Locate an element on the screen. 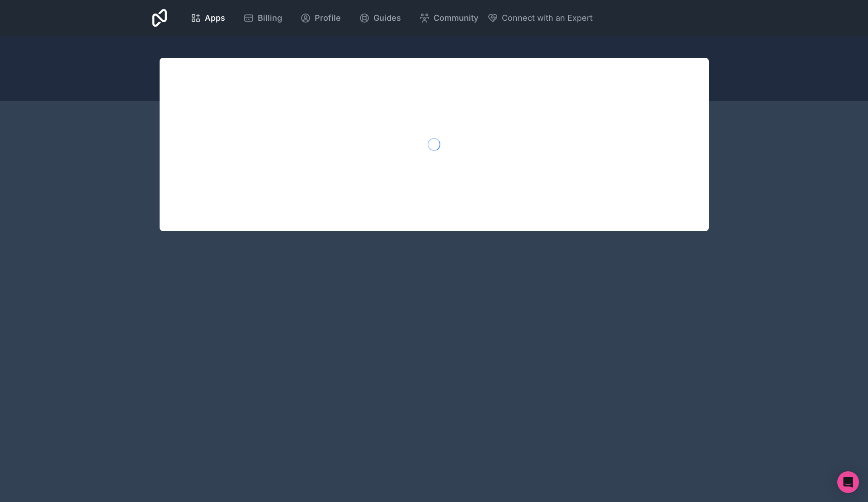  span: Apps is located at coordinates (215, 18).